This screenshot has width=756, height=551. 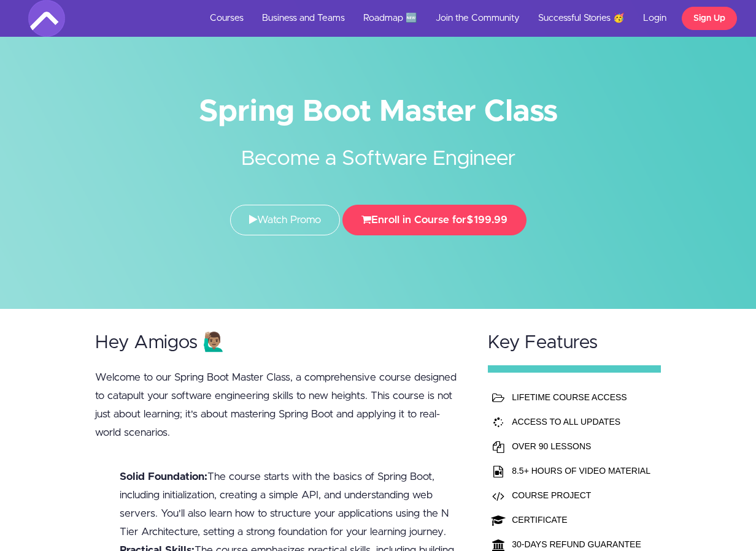 What do you see at coordinates (280, 343) in the screenshot?
I see `h2: Hey Amigos 🙋🏽‍♂️` at bounding box center [280, 343].